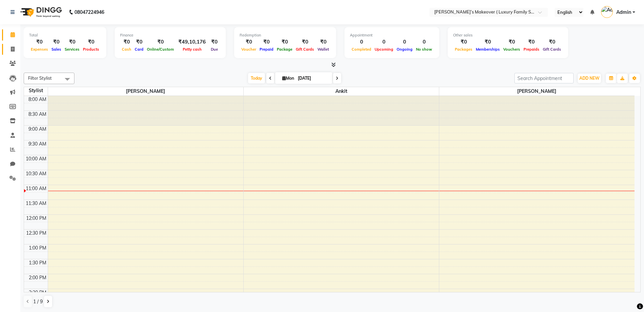 This screenshot has width=644, height=312. Describe the element at coordinates (285, 35) in the screenshot. I see `div: Redemption` at that location.